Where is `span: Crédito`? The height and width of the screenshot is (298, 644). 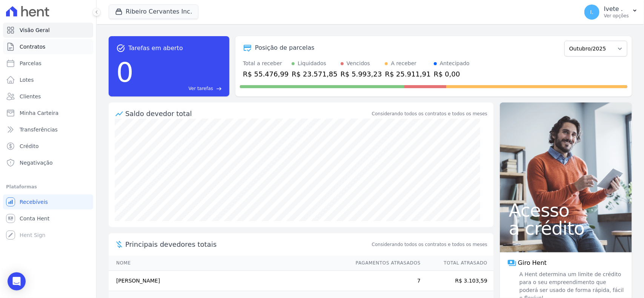
span: Crédito is located at coordinates (29, 146).